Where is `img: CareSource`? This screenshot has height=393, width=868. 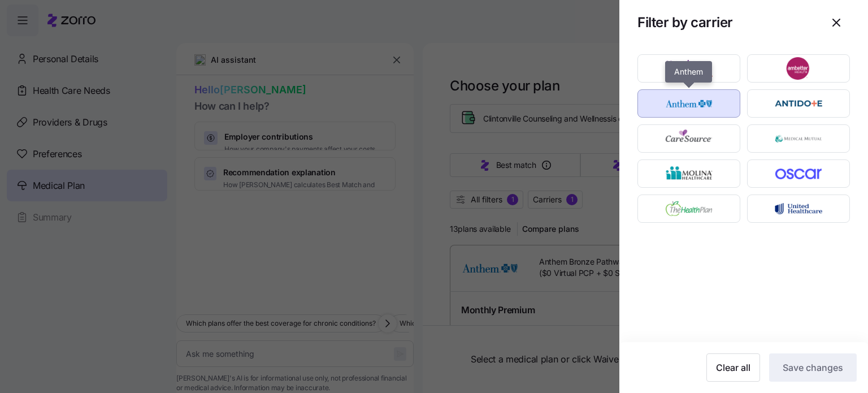 img: CareSource is located at coordinates (689, 138).